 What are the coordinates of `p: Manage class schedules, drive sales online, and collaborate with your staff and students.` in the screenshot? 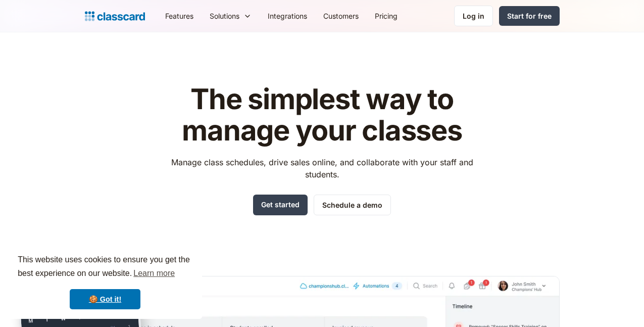 It's located at (322, 168).